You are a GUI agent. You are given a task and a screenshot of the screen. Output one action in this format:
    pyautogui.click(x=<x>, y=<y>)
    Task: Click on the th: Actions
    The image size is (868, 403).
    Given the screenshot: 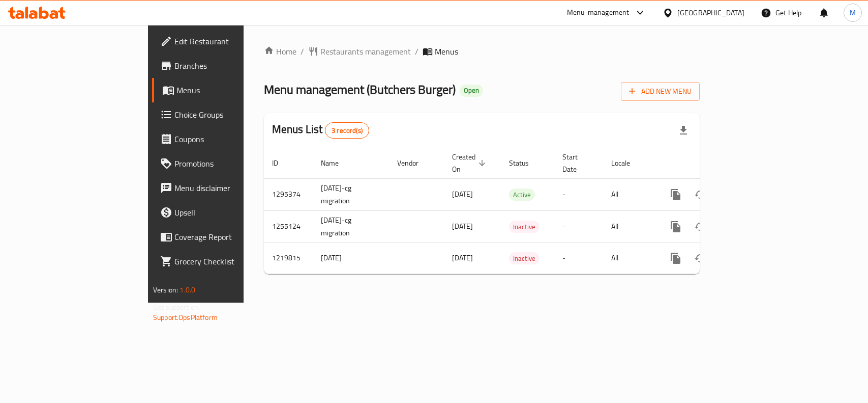 What is the action you would take?
    pyautogui.click(x=713, y=163)
    